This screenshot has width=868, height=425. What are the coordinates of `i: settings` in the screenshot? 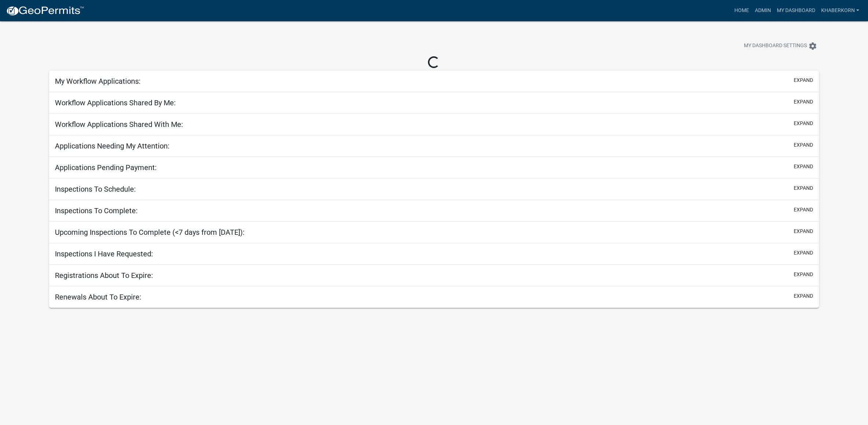 It's located at (812, 46).